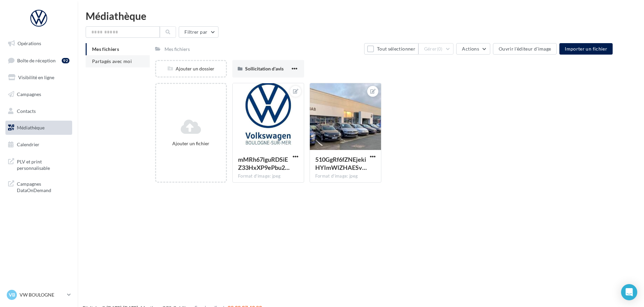 The height and width of the screenshot is (307, 644). I want to click on a: VB VW BOULOGNE, so click(39, 295).